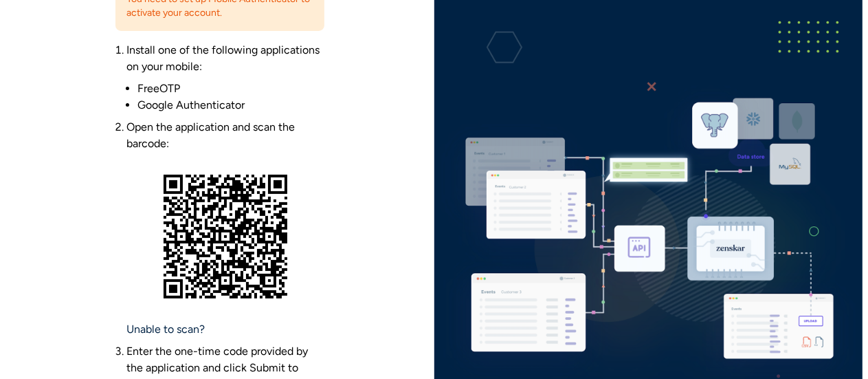  I want to click on li: FreeOTP, so click(231, 88).